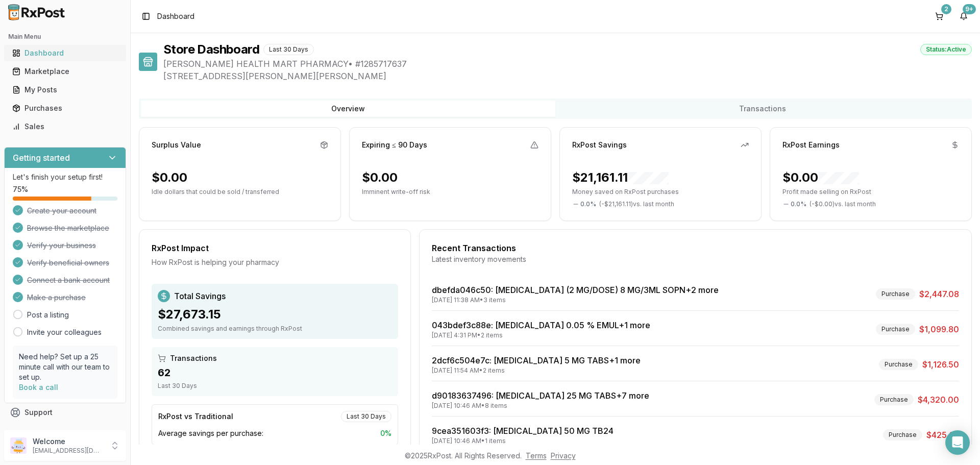 The image size is (980, 465). I want to click on div: 62, so click(274, 372).